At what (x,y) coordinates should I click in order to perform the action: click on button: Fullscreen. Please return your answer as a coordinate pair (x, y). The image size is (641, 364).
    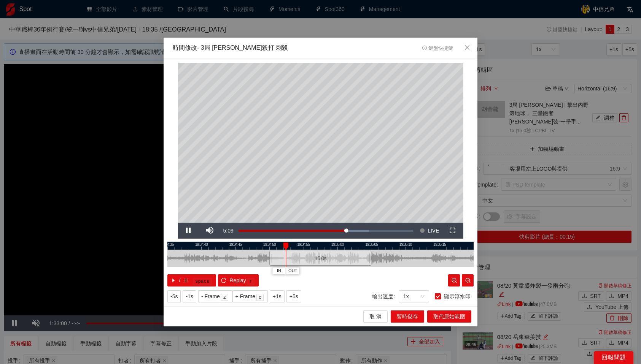
    Looking at the image, I should click on (453, 231).